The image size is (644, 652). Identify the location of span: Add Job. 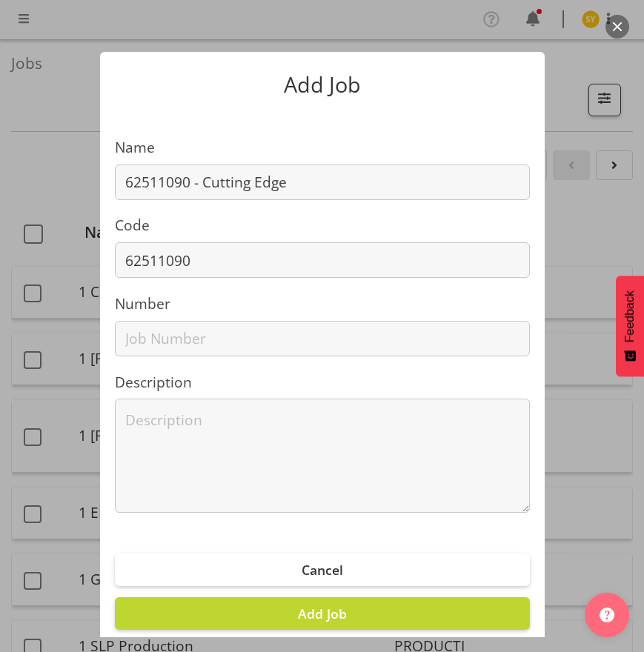
(322, 613).